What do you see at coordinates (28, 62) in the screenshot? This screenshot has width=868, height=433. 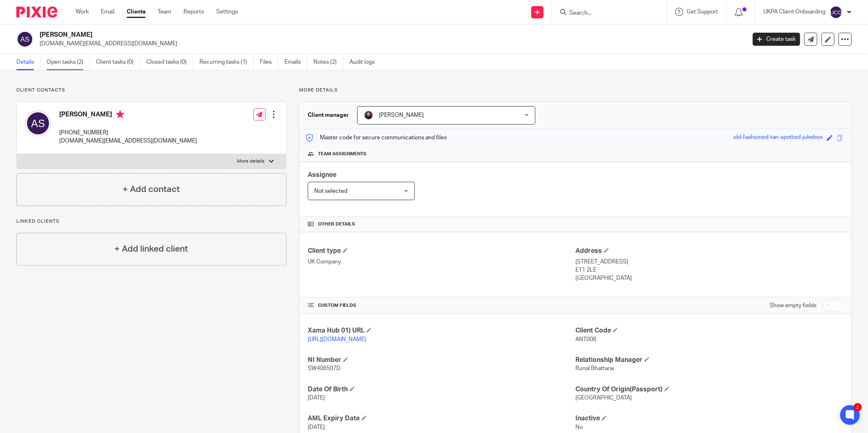 I see `a: Details` at bounding box center [28, 62].